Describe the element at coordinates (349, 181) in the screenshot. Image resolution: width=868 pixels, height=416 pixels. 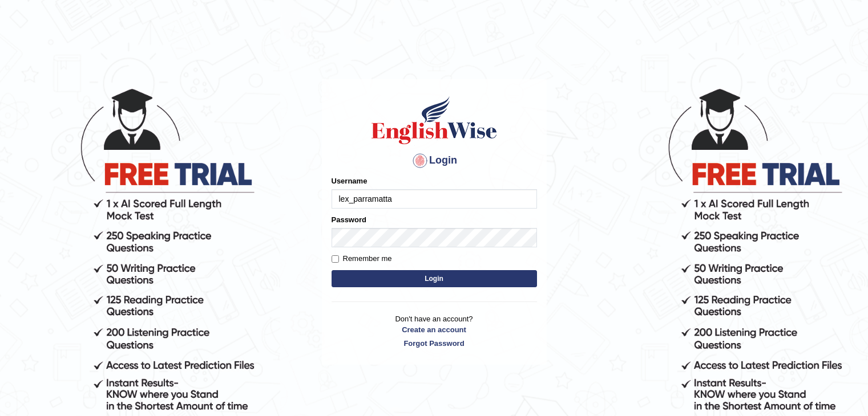
I see `label: Username` at that location.